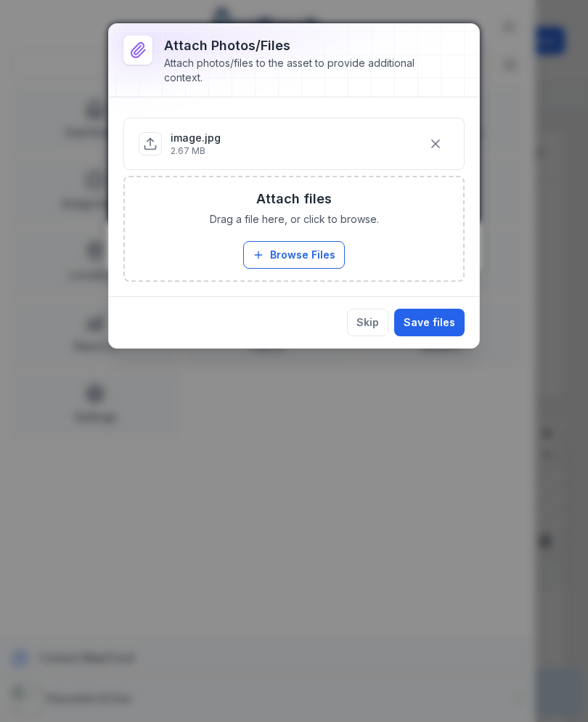 The height and width of the screenshot is (722, 588). What do you see at coordinates (294, 219) in the screenshot?
I see `span: Drag a file here, or click to browse.` at bounding box center [294, 219].